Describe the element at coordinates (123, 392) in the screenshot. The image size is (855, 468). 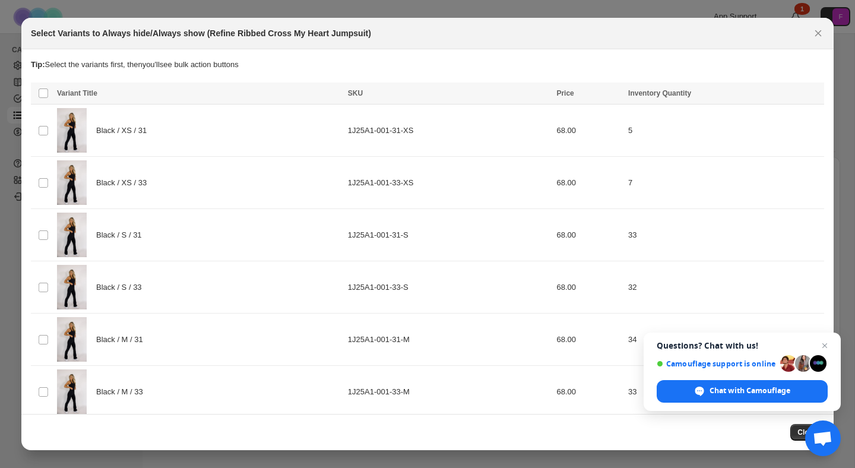
I see `span: Black / M / 33` at that location.